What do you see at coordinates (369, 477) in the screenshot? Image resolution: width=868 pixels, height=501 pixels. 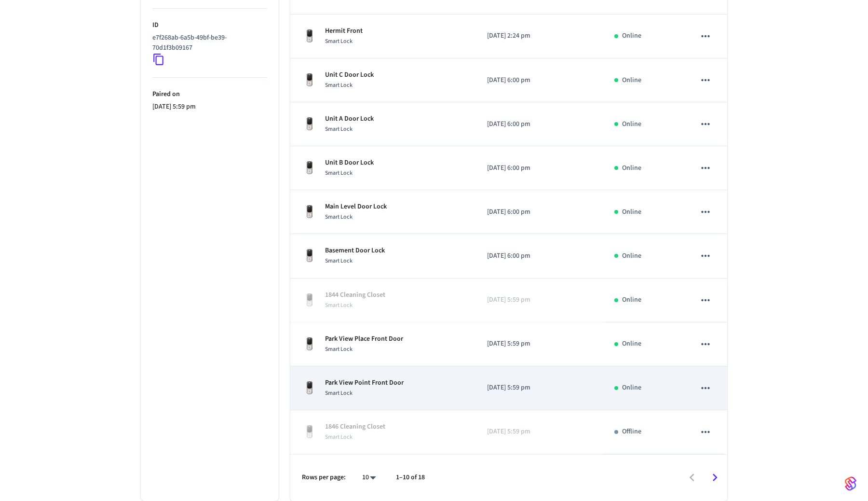 I see `div: 10` at bounding box center [369, 477].